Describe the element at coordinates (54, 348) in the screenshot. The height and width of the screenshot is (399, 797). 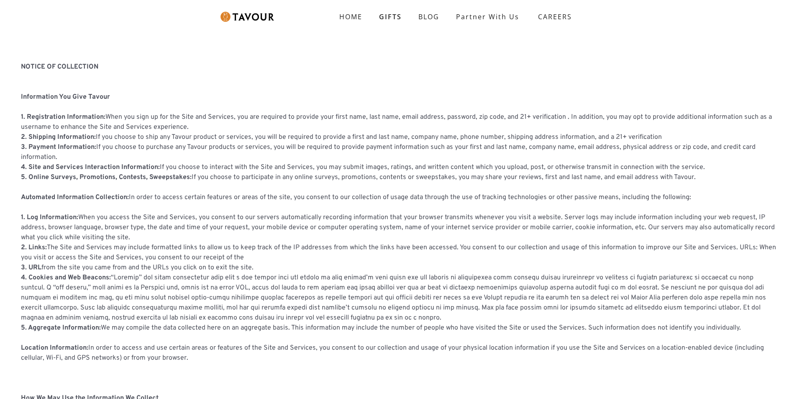
I see `strong: Location Information:` at that location.